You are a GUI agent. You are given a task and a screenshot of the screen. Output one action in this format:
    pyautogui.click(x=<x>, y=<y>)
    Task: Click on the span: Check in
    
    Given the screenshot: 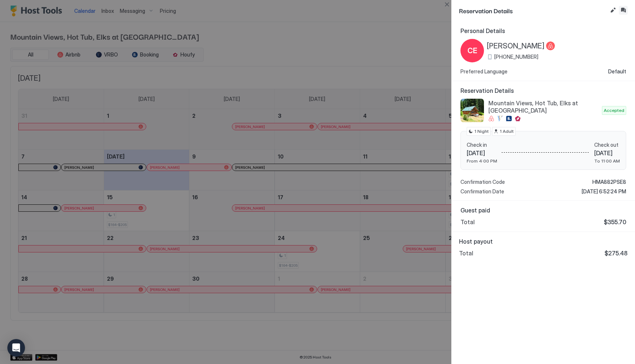 What is the action you would take?
    pyautogui.click(x=481, y=145)
    